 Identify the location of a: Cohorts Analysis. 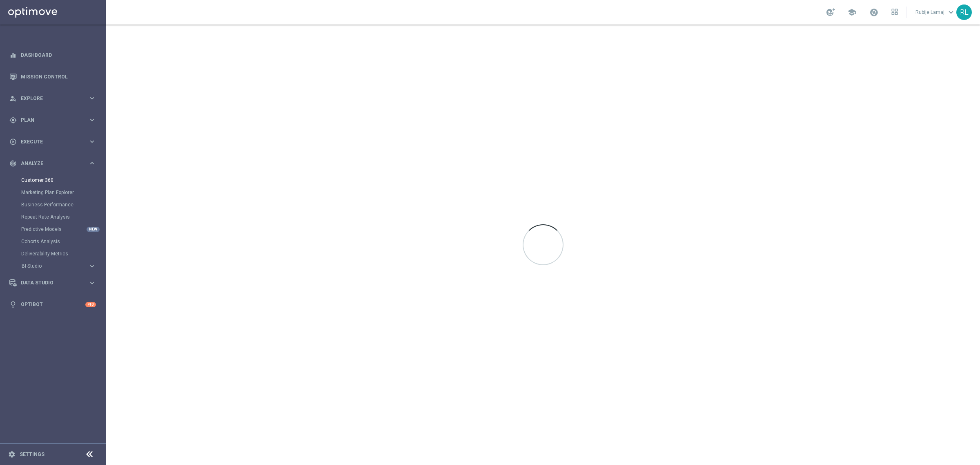
(53, 242).